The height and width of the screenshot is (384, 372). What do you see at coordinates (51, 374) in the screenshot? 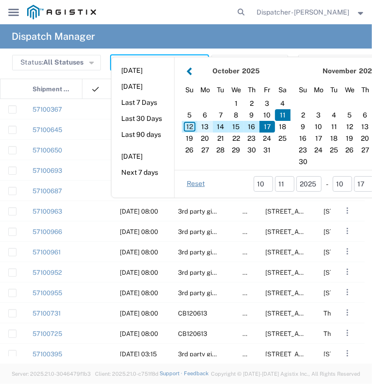
I see `span: Server: 2025.21.0-3046479f1b3` at bounding box center [51, 374].